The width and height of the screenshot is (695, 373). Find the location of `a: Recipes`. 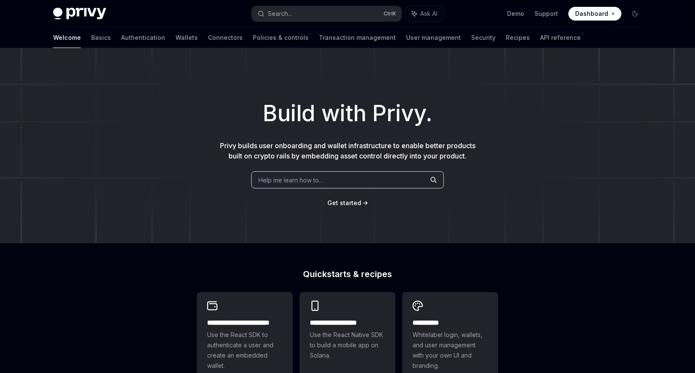

a: Recipes is located at coordinates (518, 38).